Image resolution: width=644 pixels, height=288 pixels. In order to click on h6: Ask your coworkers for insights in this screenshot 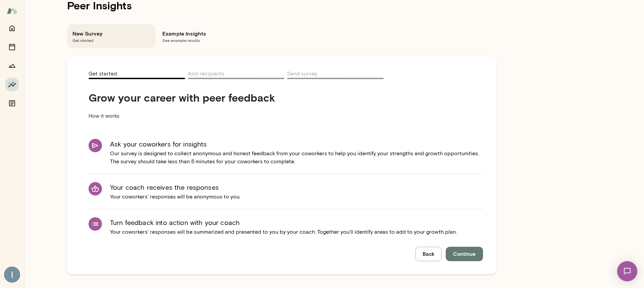, I will do `click(297, 144)`.